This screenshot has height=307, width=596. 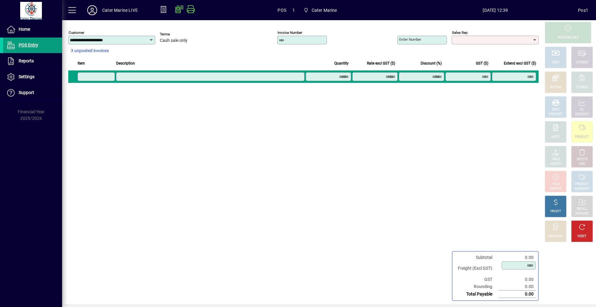 What do you see at coordinates (120, 10) in the screenshot?
I see `div: Cater Marine LIVE` at bounding box center [120, 10].